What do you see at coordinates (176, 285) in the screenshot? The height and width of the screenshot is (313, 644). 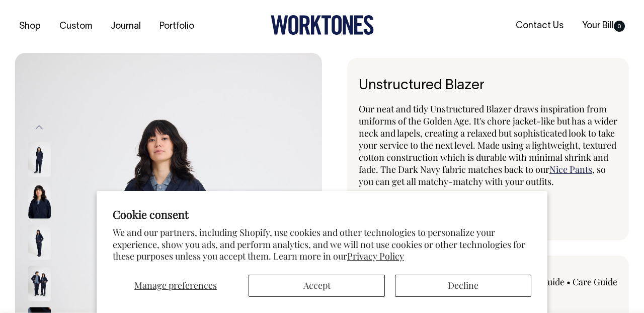 I see `span: Manage preferences` at bounding box center [176, 285].